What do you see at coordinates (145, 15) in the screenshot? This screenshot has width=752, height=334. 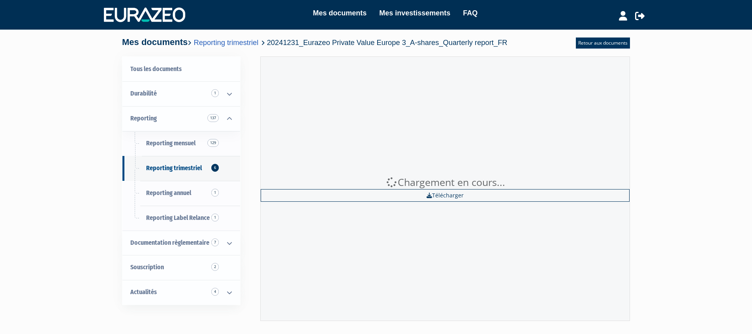 I see `img: 1732889491-logotype_eurazeo_blanc_rvb.png` at bounding box center [145, 15].